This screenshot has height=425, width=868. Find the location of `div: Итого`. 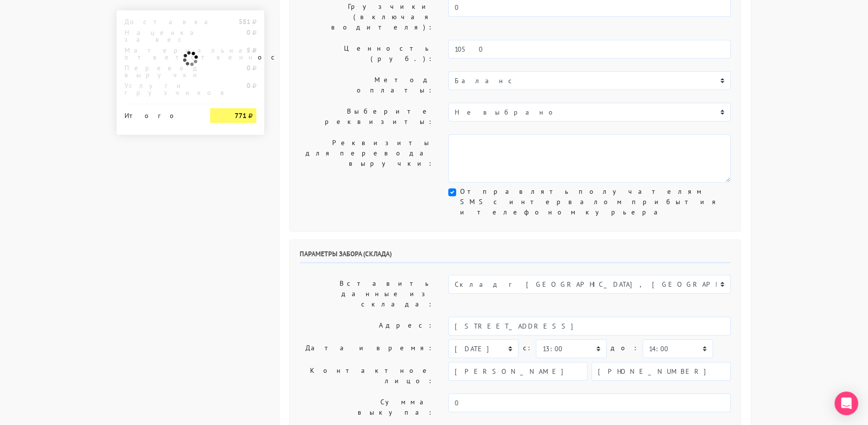

div: Итого is located at coordinates (160, 114).